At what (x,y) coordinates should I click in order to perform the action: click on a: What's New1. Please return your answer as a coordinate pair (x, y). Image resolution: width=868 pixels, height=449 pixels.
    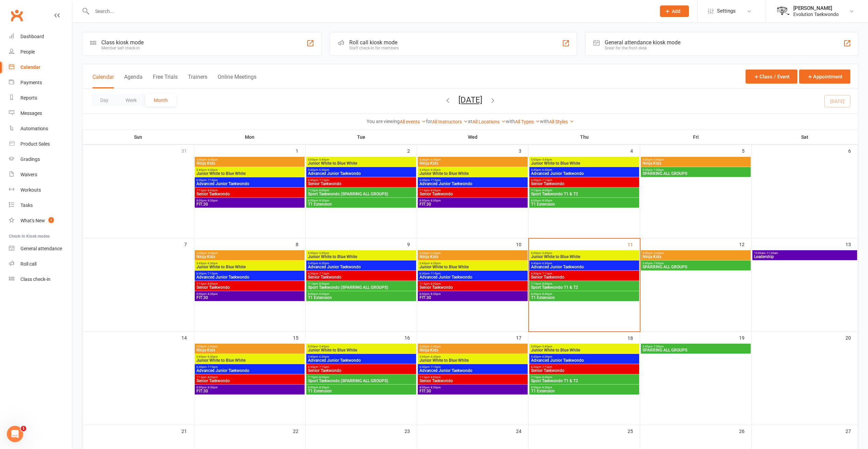
    Looking at the image, I should click on (40, 220).